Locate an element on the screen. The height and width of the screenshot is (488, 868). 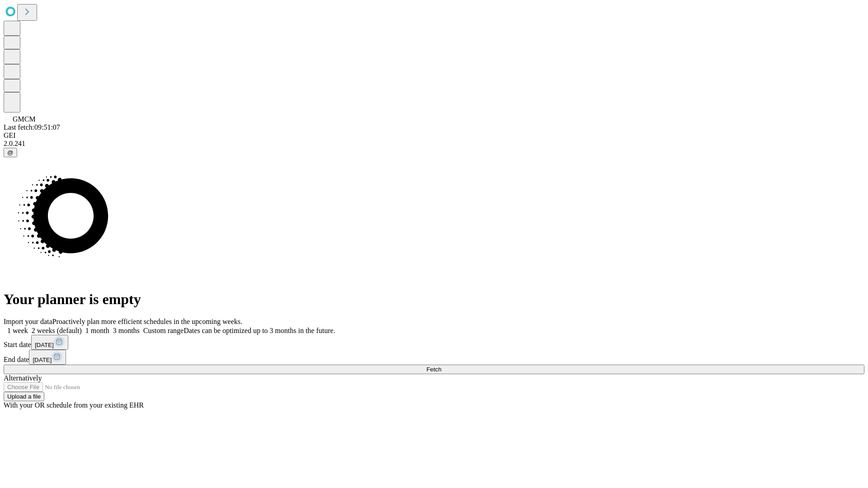
span: Last fetch: 09:51:07 is located at coordinates (32, 127).